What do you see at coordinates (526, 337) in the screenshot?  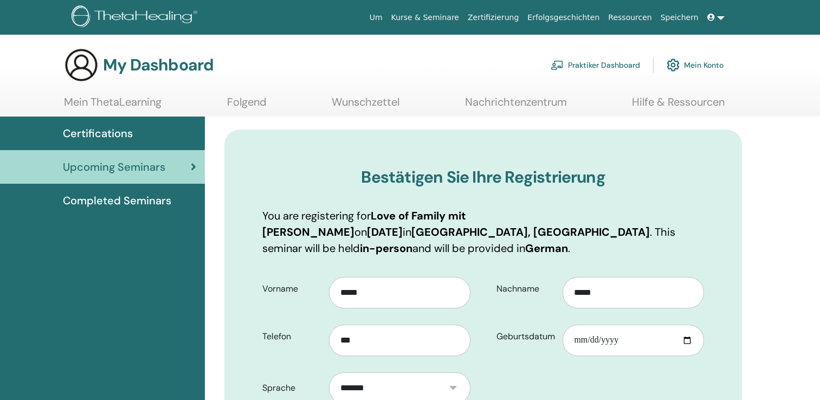 I see `label: Geburtsdatum` at bounding box center [526, 337].